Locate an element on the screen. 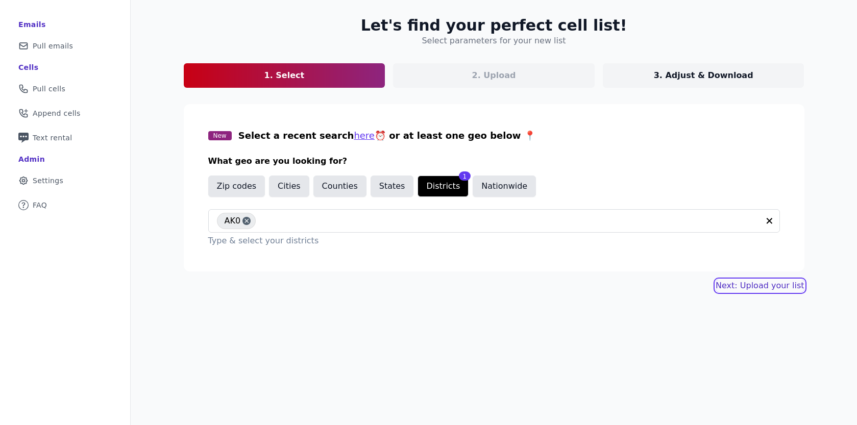  a: 3. Adjust & Download is located at coordinates (703, 76).